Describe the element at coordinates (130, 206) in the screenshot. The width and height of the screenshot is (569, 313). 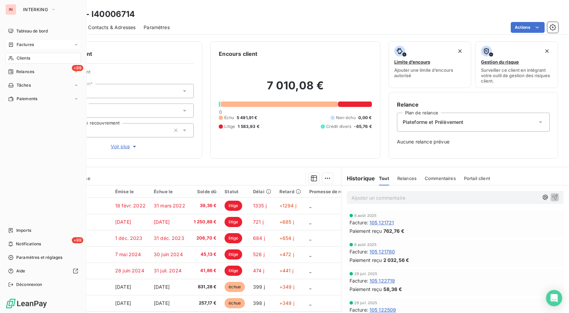
I see `span: 18 févr. 2022` at that location.